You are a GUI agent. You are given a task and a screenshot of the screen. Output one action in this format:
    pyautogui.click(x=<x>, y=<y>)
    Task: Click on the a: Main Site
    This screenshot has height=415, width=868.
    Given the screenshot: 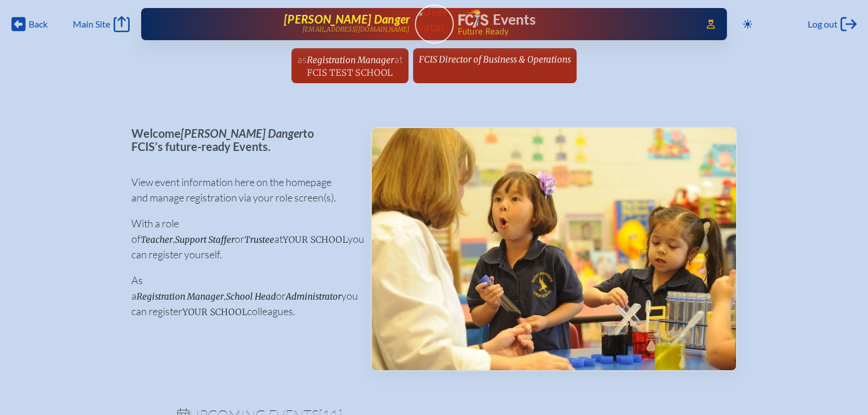 What is the action you would take?
    pyautogui.click(x=101, y=24)
    